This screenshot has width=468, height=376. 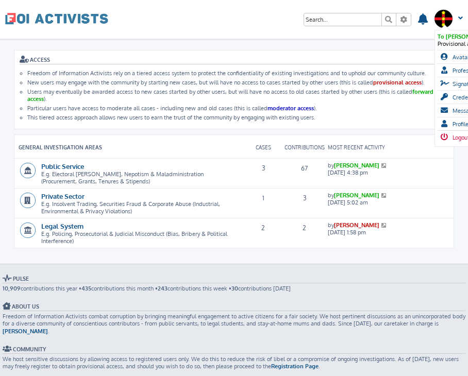 What do you see at coordinates (238, 82) in the screenshot?
I see `li: New users may engage with the community by starting new cases, but will have no access to cases s...` at bounding box center [238, 82].